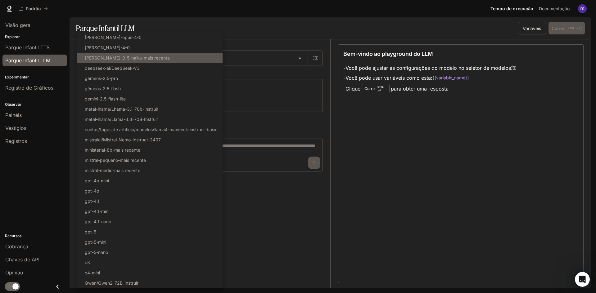  I want to click on font: mistral-pequeno-mais recente, so click(115, 160).